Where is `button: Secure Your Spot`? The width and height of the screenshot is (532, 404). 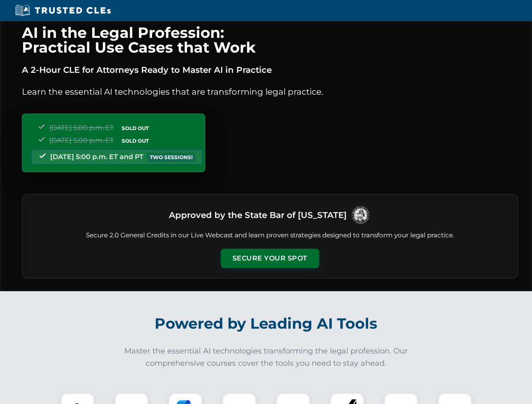
button: Secure Your Spot is located at coordinates (270, 259).